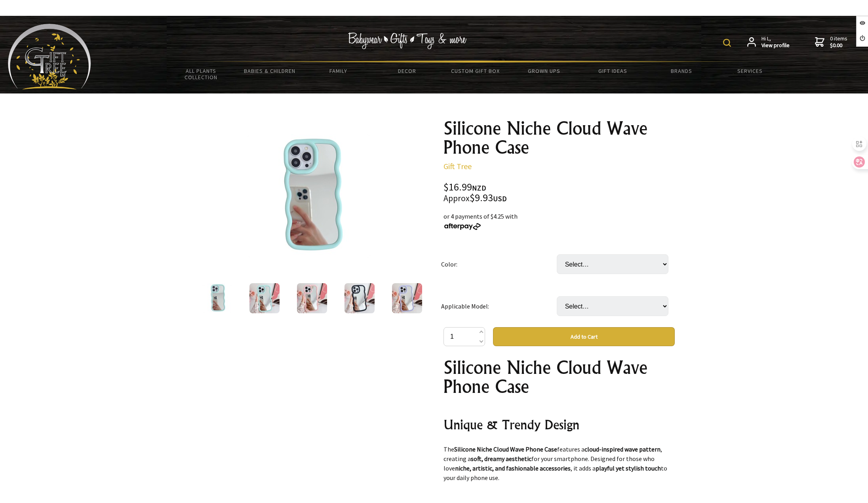  I want to click on strong: cloud-inspired wave pattern, so click(623, 449).